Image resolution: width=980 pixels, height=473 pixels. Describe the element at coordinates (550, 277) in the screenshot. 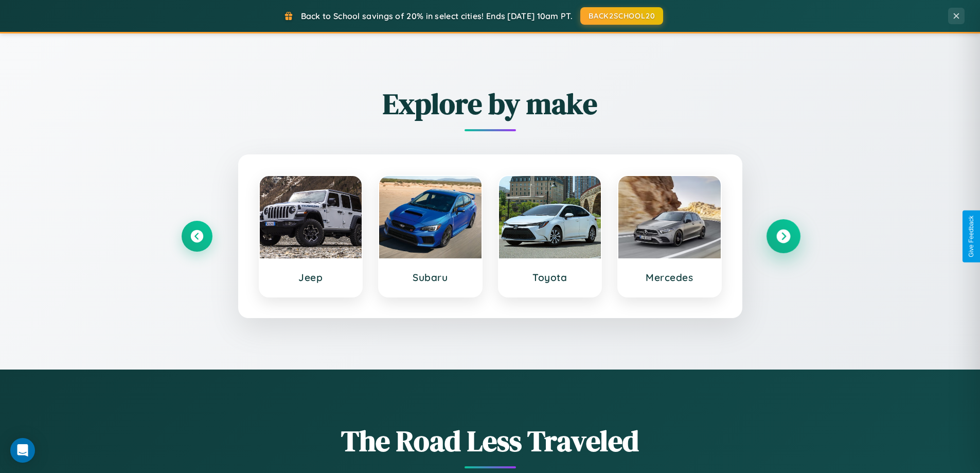

I see `h3: Toyota` at that location.